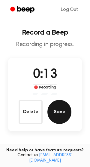  What do you see at coordinates (60, 112) in the screenshot?
I see `button: Save Audio Record` at bounding box center [60, 112].